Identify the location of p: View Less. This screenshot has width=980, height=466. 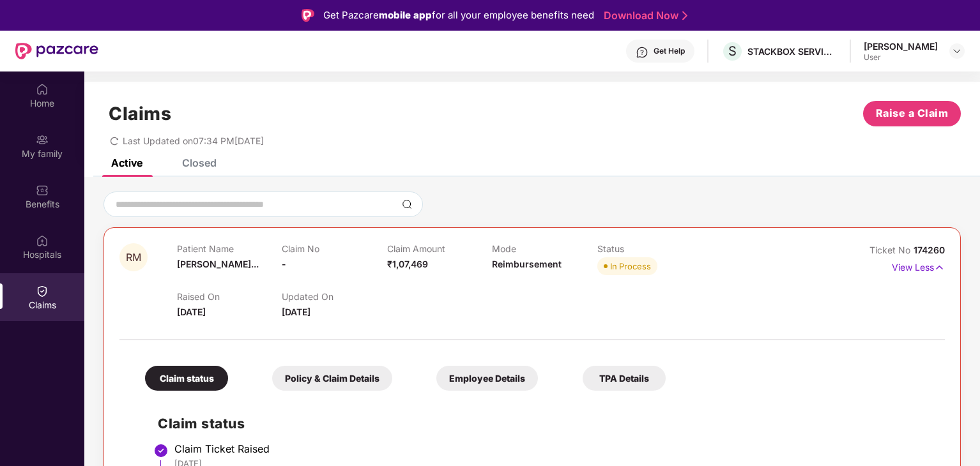
(918, 265).